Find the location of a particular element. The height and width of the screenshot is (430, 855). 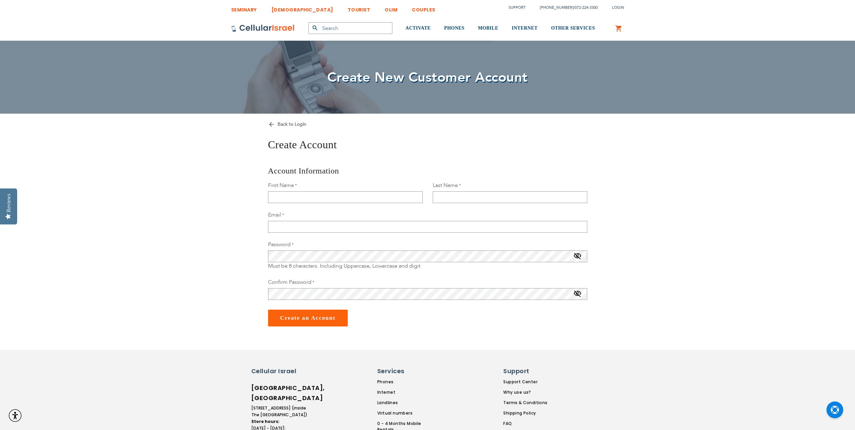

span: ACTIVATE is located at coordinates (418, 28).